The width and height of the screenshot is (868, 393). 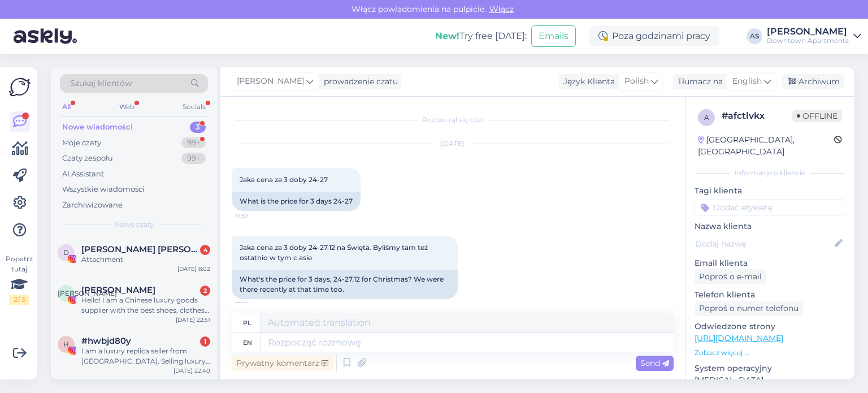 I want to click on div: Nowe wiadomości, so click(x=97, y=127).